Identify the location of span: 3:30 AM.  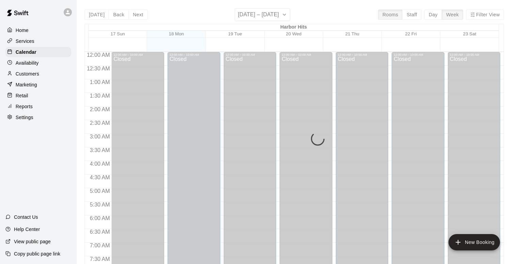
(100, 150).